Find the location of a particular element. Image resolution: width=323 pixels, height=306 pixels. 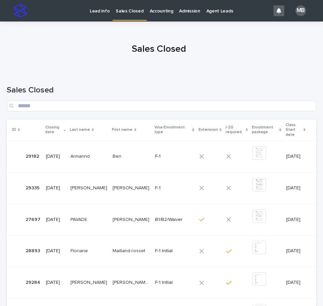

img: stacker-logo-s-only.png is located at coordinates (20, 11).